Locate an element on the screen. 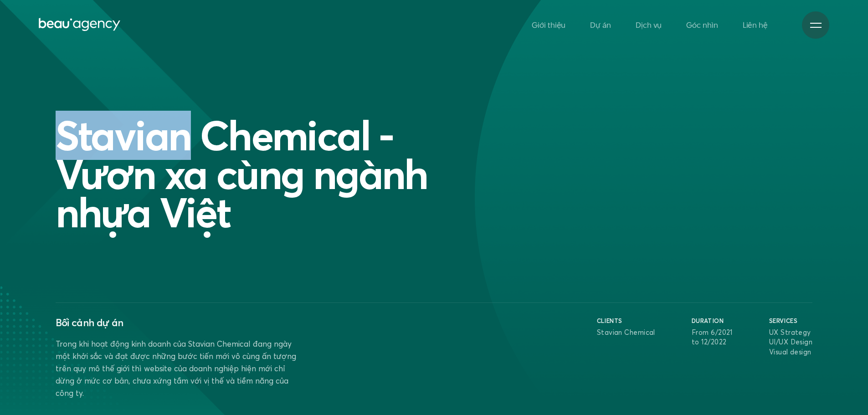  h1: Stavian Chemical - Vươn xa cùng ngành nhựa Việt is located at coordinates (274, 174).